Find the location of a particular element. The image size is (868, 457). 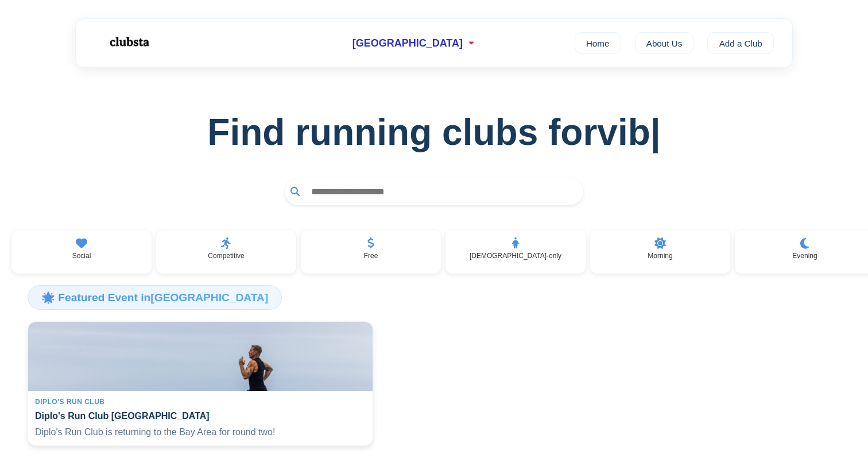

h1: Find running clubs for is located at coordinates (434, 132).